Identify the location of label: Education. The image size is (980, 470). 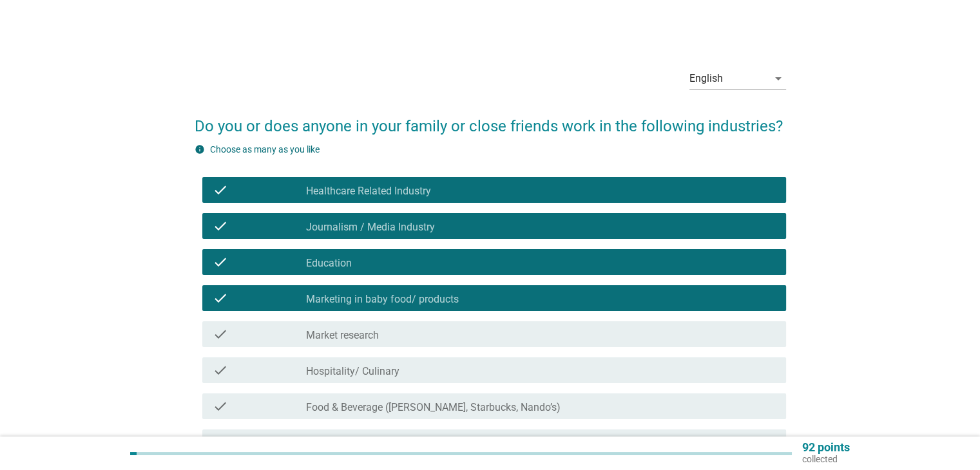
(328, 263).